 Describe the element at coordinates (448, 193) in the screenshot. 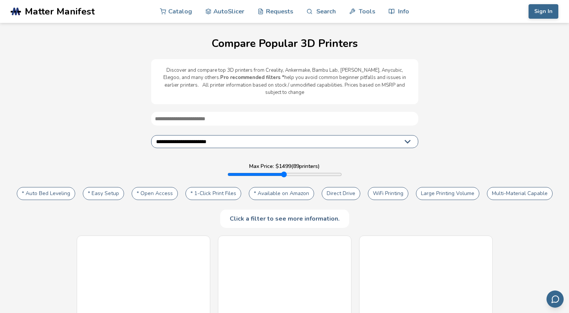

I see `button: Large Printing Volume` at that location.